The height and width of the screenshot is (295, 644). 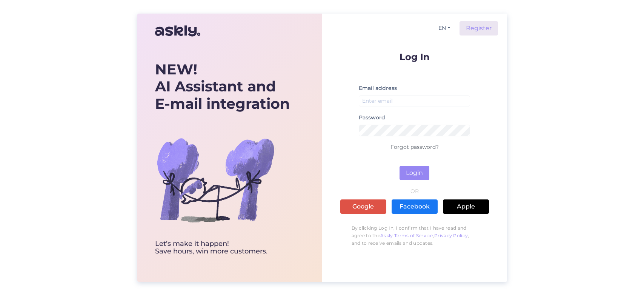 What do you see at coordinates (444, 28) in the screenshot?
I see `button: EN` at bounding box center [444, 28].